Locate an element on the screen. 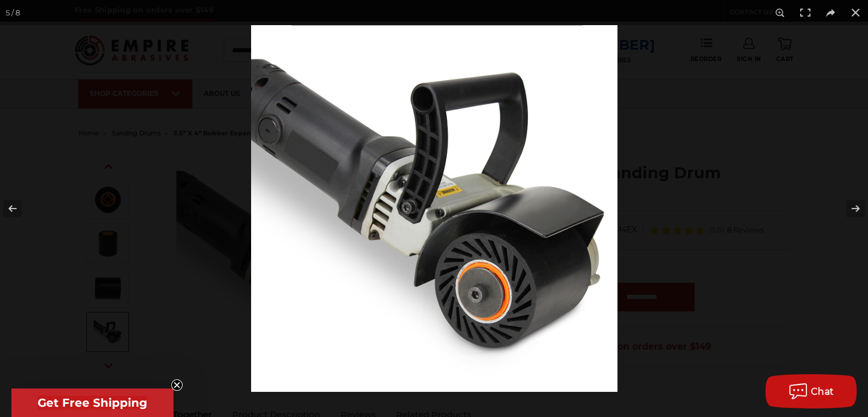 This screenshot has width=868, height=417. div: Get Free ShippingClose teaser is located at coordinates (92, 402).